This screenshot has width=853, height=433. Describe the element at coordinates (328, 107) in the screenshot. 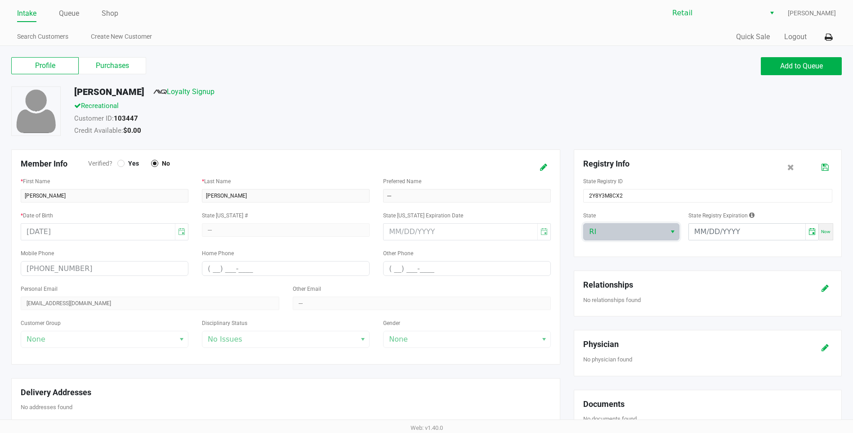

I see `div: Recreational` at that location.